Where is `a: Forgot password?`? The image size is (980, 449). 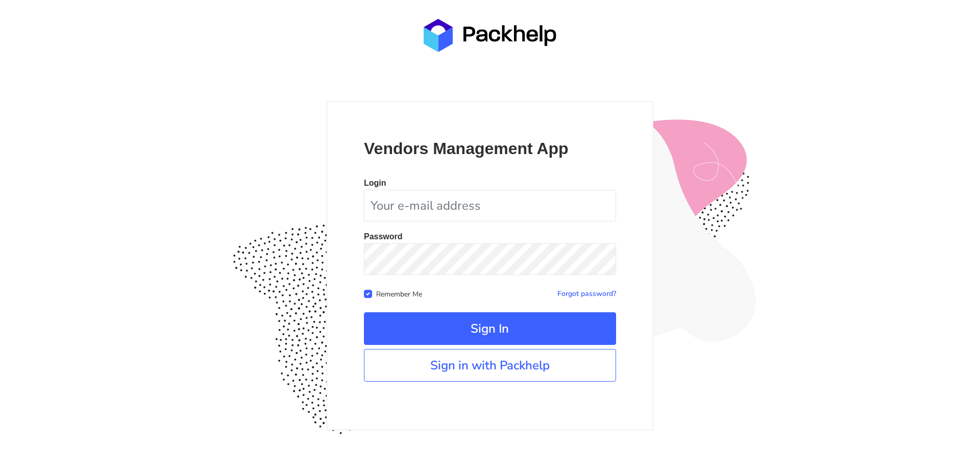 a: Forgot password? is located at coordinates (587, 293).